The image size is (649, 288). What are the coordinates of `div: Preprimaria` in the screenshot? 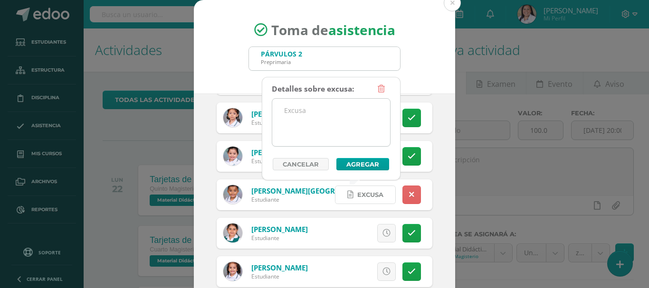 It's located at (281, 62).